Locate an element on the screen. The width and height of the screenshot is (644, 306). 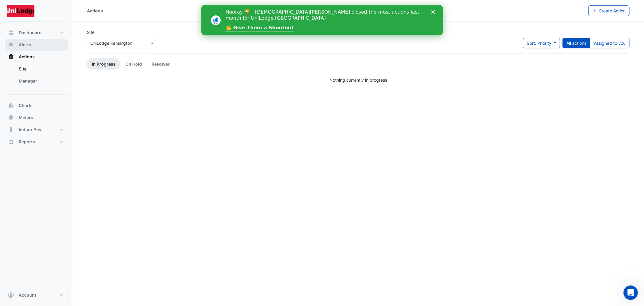
app-icon: Actions is located at coordinates (11, 57).